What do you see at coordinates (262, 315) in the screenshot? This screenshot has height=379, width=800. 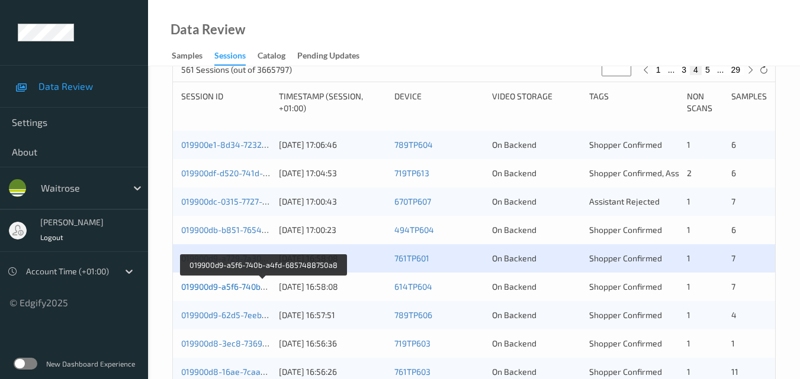 I see `a: 019900d9-62d5-7eeb-848e-a63d0d10c9f9` at bounding box center [262, 315].